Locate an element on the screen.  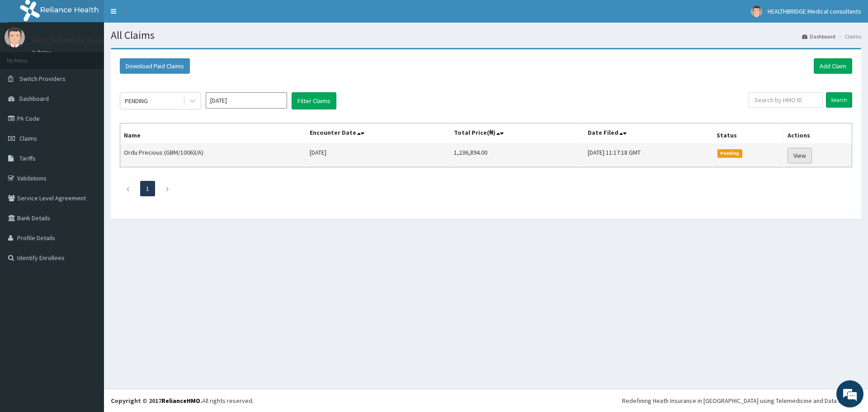
td: Ordu Precious (GBM/10063/A) is located at coordinates (213, 156).